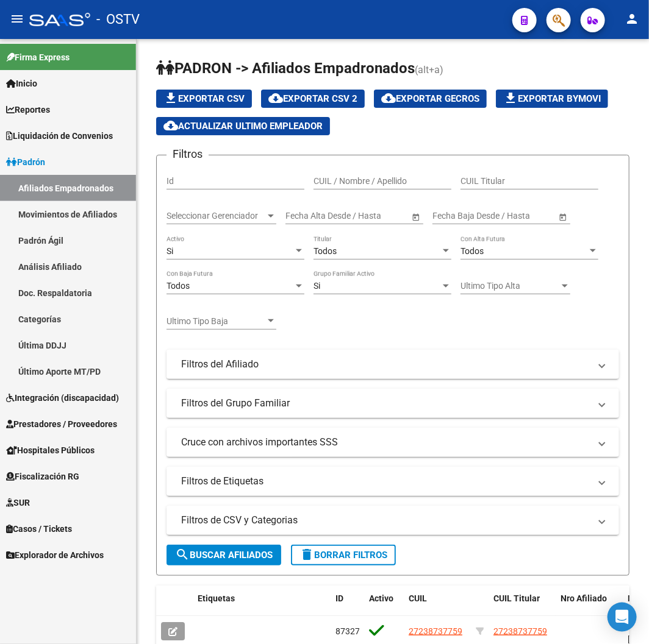  What do you see at coordinates (17, 503) in the screenshot?
I see `span: SUR` at bounding box center [17, 503].